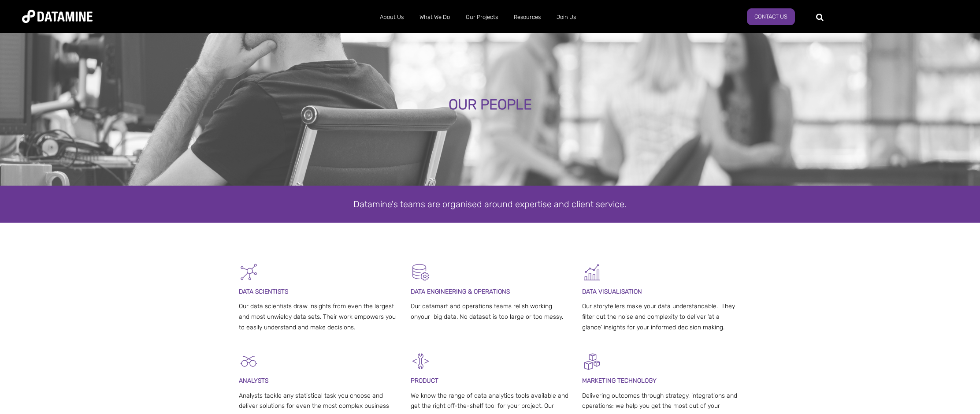 Image resolution: width=980 pixels, height=414 pixels. What do you see at coordinates (482, 18) in the screenshot?
I see `a: Our Projects` at bounding box center [482, 18].